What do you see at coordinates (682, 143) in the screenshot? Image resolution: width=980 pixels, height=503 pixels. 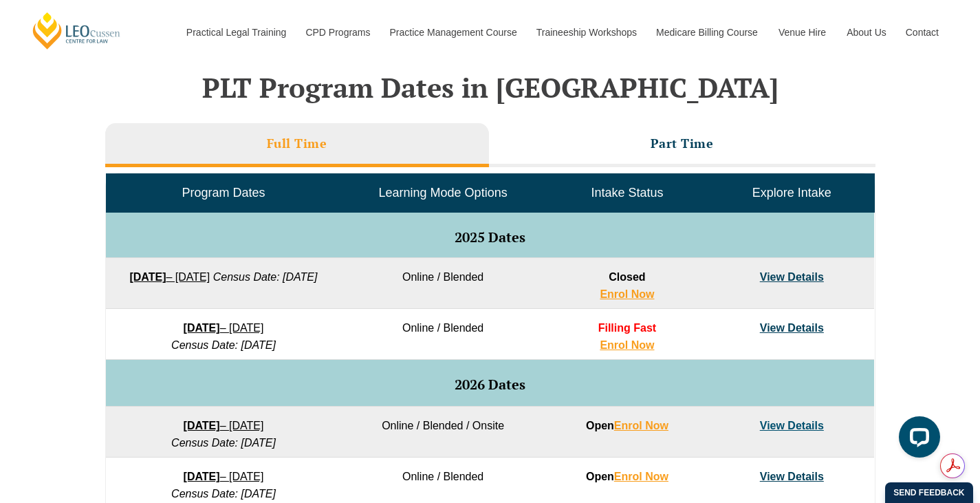 I see `h3: Part Time` at bounding box center [682, 143].